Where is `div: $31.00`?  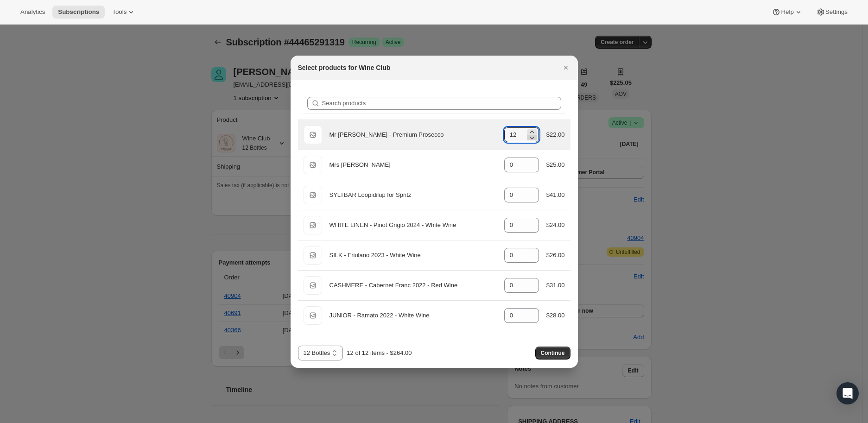 div: $31.00 is located at coordinates (556, 285).